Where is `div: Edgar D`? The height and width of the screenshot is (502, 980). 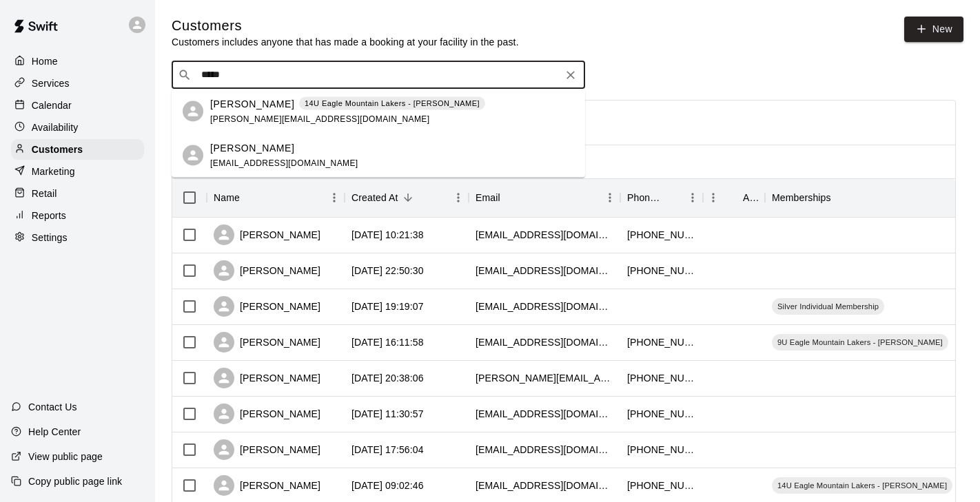 div: Edgar D is located at coordinates (193, 155).